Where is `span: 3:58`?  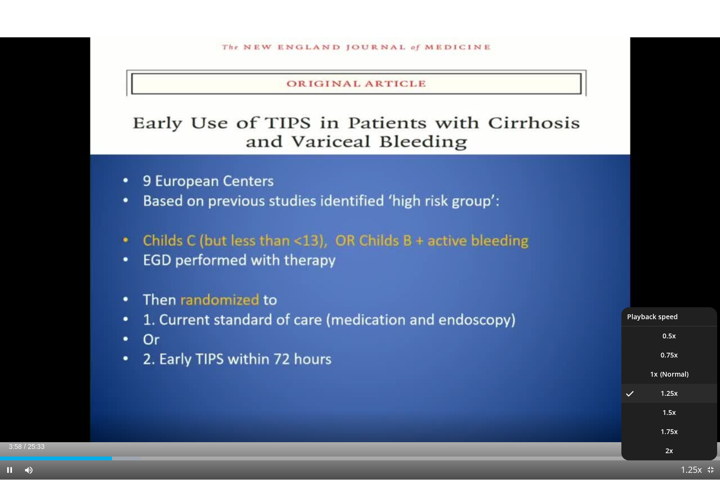 span: 3:58 is located at coordinates (15, 447).